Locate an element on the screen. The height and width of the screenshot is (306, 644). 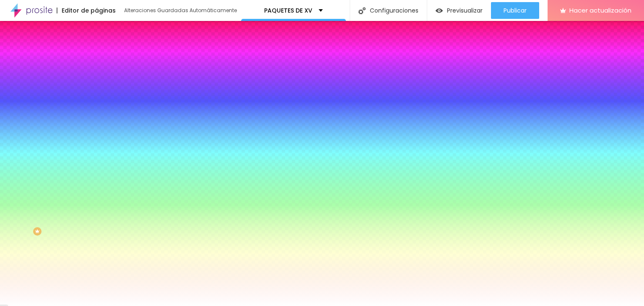
button: Publicar is located at coordinates (515, 11).